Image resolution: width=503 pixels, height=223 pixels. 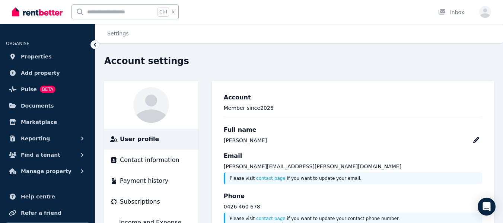 I want to click on p: Please visit if you want to update your email., so click(x=354, y=178).